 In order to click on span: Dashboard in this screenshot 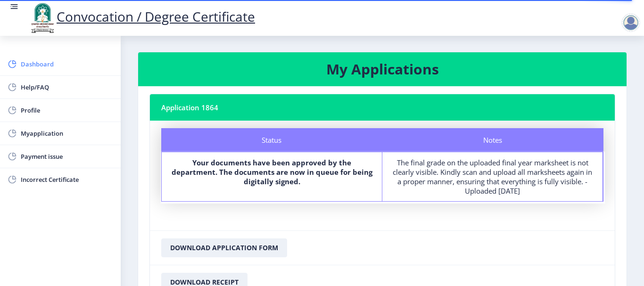, I will do `click(67, 64)`.